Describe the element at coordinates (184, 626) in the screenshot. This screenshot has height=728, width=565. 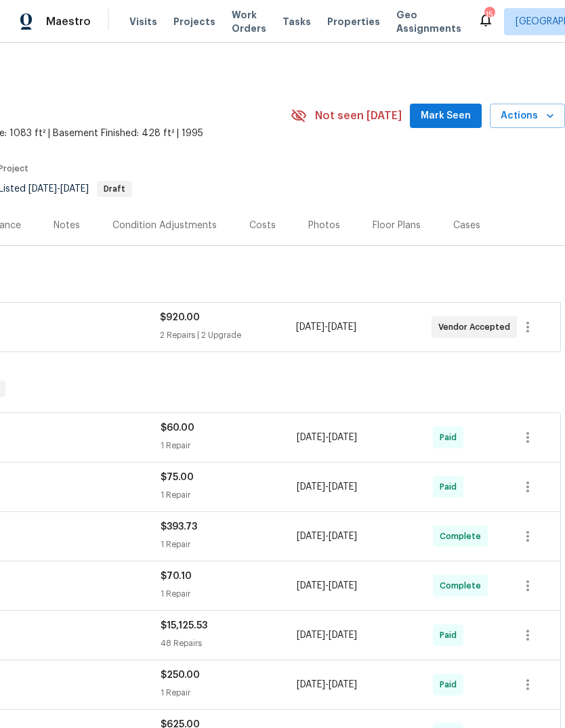
I see `span: $15,125.53` at that location.